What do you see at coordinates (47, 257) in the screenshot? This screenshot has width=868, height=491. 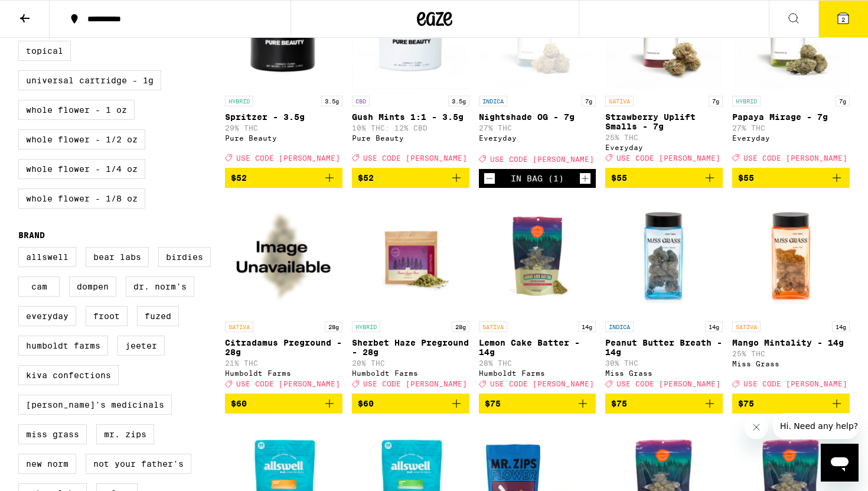 I see `label: Allswell` at bounding box center [47, 257].